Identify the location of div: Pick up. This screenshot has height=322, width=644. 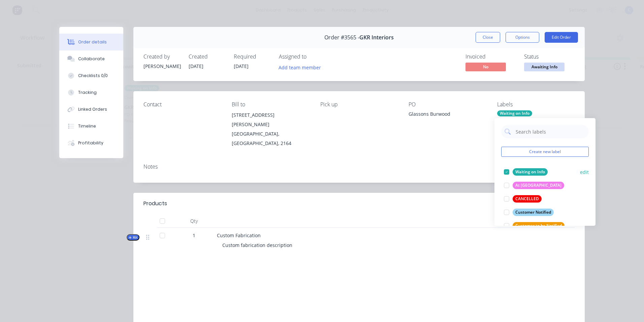
(359, 105).